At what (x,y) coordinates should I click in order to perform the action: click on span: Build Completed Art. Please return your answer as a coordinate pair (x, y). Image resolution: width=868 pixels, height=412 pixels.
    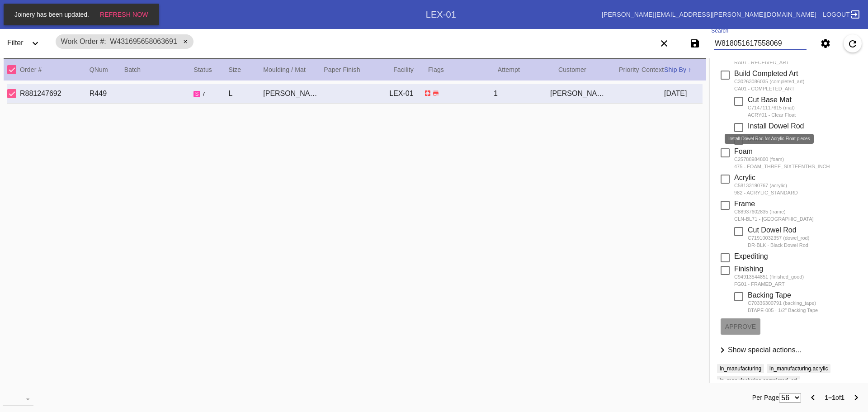
    Looking at the image, I should click on (766, 73).